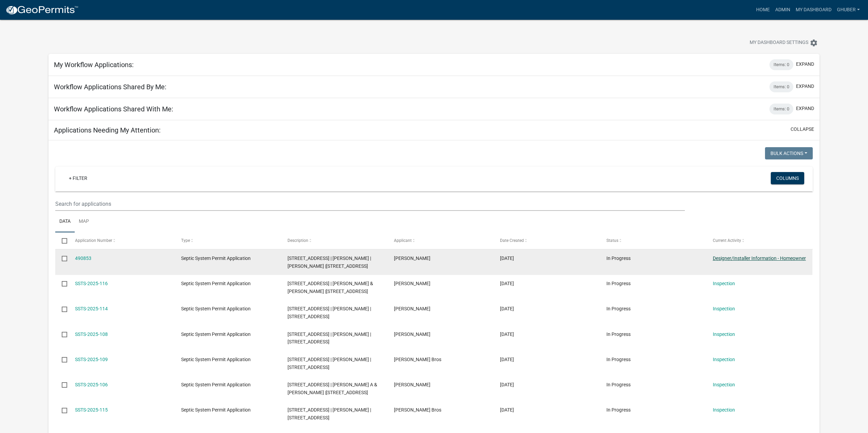 The height and width of the screenshot is (433, 868). Describe the element at coordinates (91, 359) in the screenshot. I see `a: SSTS-2025-109` at that location.